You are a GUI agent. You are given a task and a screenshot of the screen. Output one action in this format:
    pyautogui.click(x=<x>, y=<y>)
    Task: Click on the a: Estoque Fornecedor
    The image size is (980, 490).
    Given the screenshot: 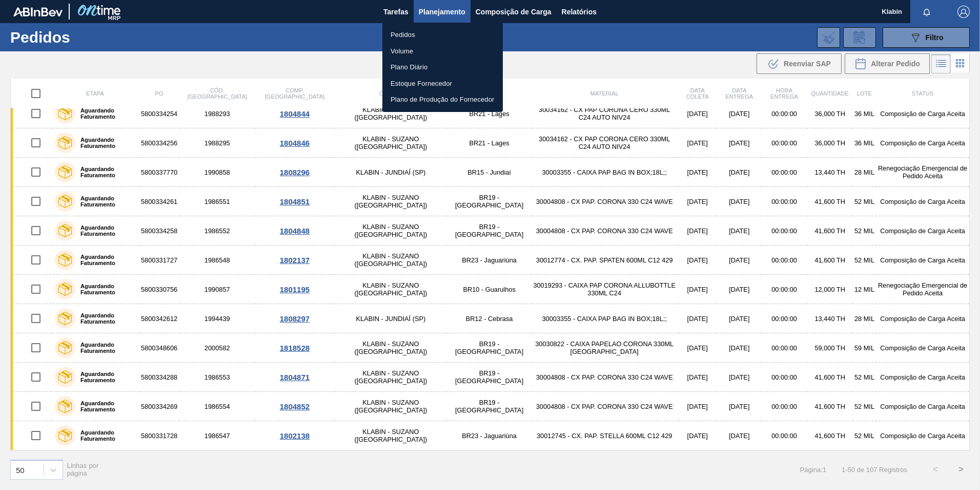 What is the action you would take?
    pyautogui.click(x=442, y=83)
    